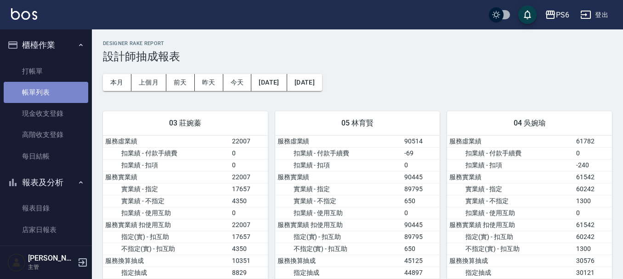  What do you see at coordinates (180, 82) in the screenshot?
I see `button: 前天` at bounding box center [180, 82].